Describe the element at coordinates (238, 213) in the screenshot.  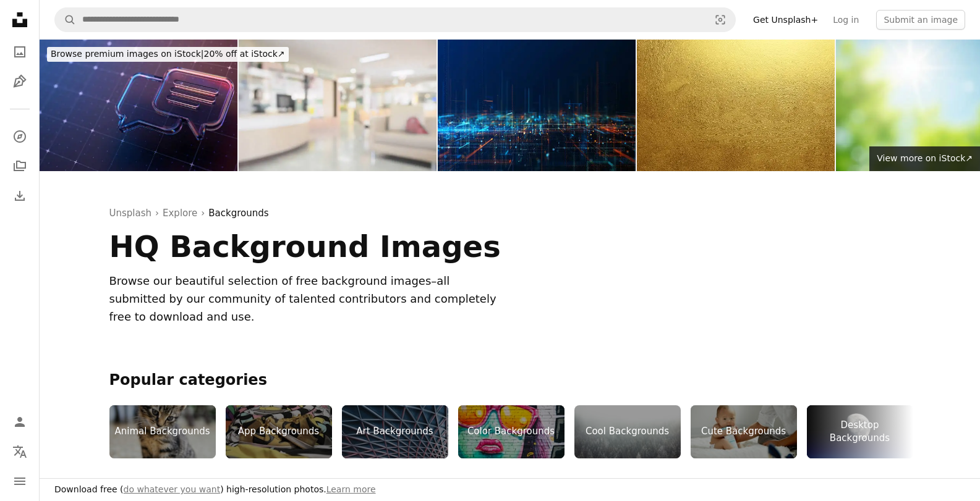
I see `a: Backgrounds` at that location.